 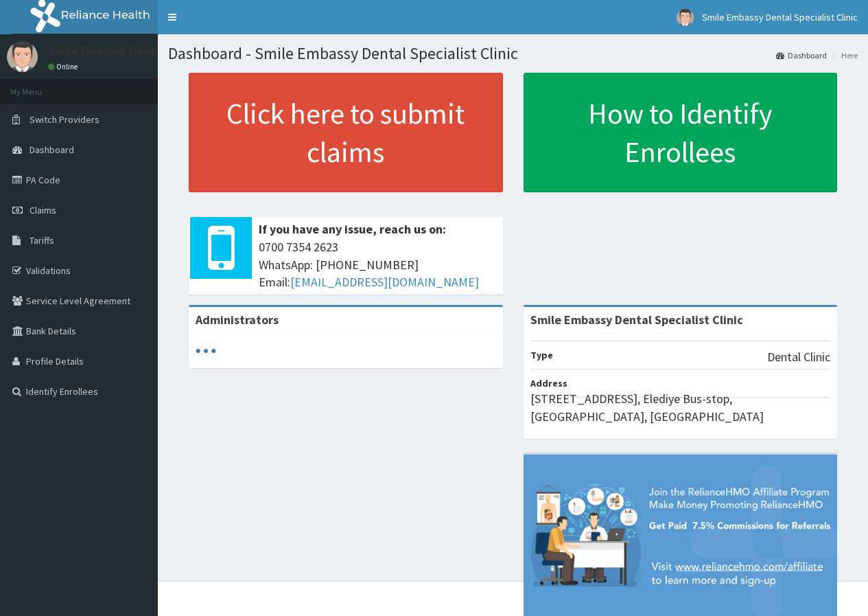 What do you see at coordinates (42, 240) in the screenshot?
I see `span: Tariffs` at bounding box center [42, 240].